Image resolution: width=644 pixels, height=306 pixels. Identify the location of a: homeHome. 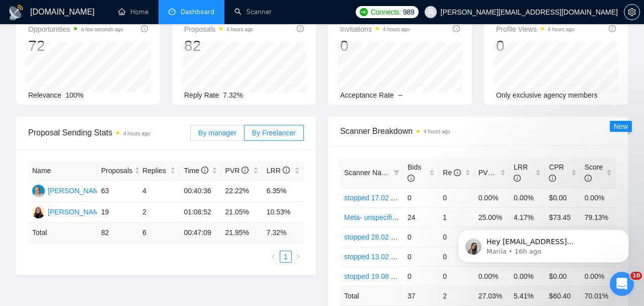
(134, 12).